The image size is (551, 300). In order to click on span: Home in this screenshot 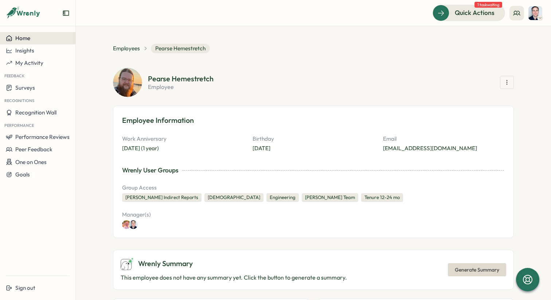, I will do `click(23, 38)`.